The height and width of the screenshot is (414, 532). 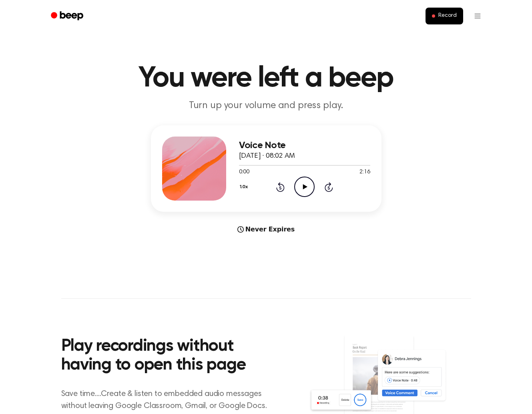 What do you see at coordinates (447, 16) in the screenshot?
I see `span: Record` at bounding box center [447, 16].